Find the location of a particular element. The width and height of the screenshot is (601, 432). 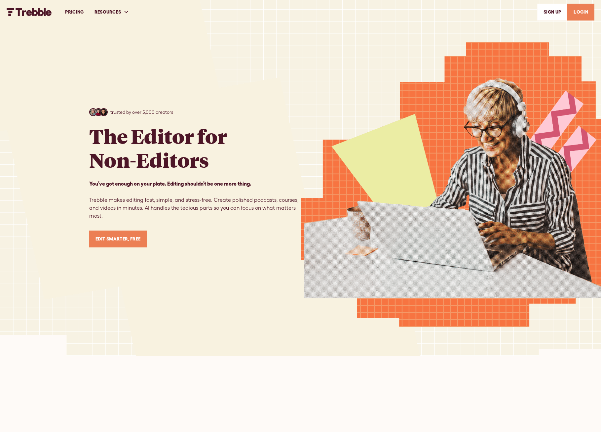

a: home is located at coordinates (29, 12).